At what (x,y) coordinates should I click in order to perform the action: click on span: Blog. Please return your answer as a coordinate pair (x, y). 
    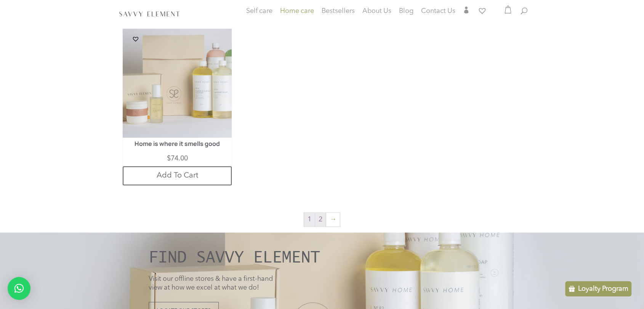
    Looking at the image, I should click on (406, 11).